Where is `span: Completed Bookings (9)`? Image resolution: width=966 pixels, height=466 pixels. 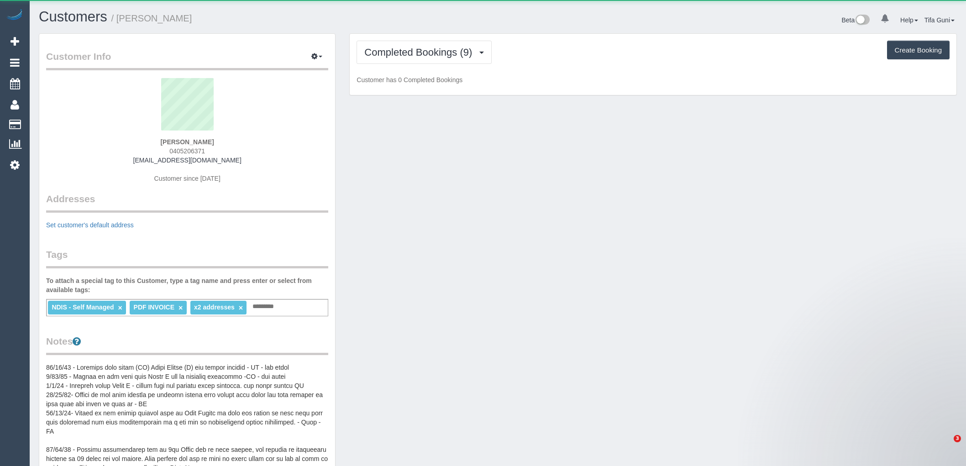
span: Completed Bookings (9) is located at coordinates (421, 52).